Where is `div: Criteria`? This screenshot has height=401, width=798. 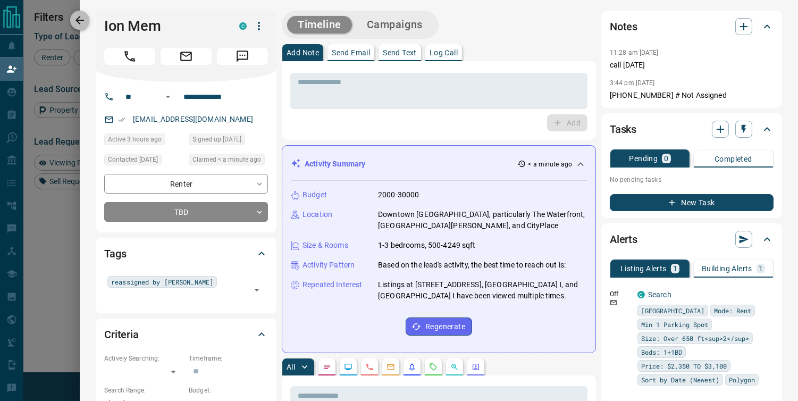
div: Criteria is located at coordinates (186, 335).